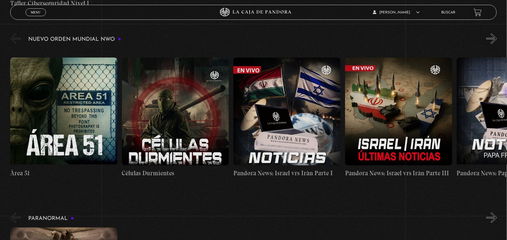 The height and width of the screenshot is (240, 507). I want to click on h4: Pandora News: Israel vrs Irán Parte III, so click(398, 174).